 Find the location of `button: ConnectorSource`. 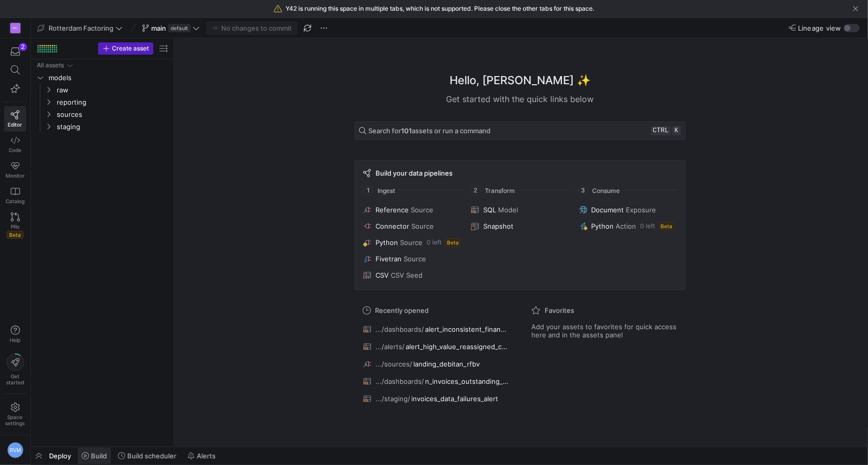

button: ConnectorSource is located at coordinates (412, 226).